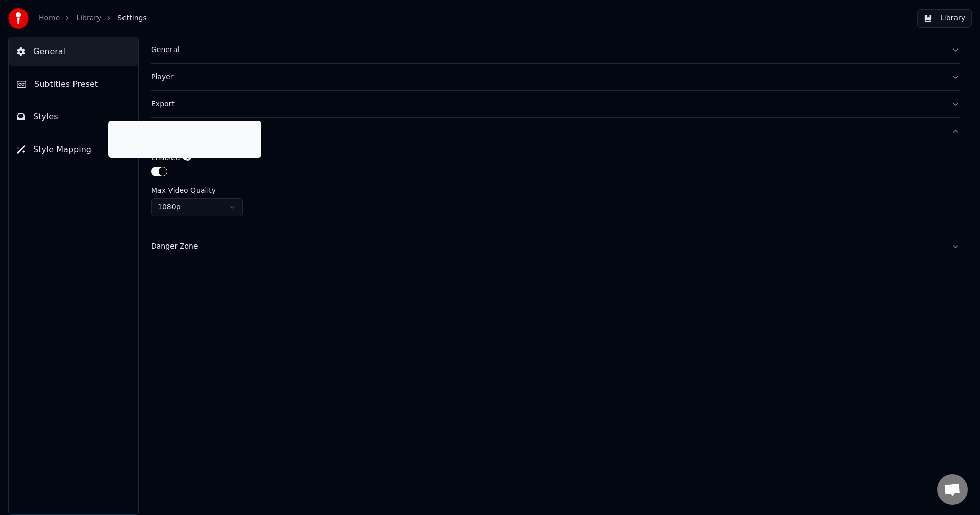 Image resolution: width=980 pixels, height=515 pixels. I want to click on a: Library, so click(89, 18).